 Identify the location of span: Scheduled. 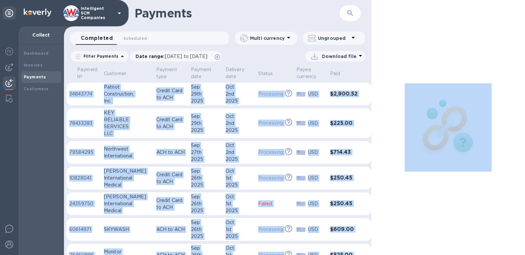
(135, 38).